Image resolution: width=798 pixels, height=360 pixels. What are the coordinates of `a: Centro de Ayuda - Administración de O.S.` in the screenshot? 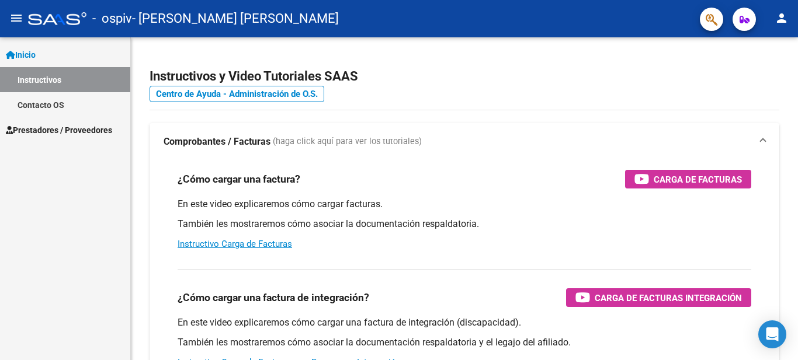 It's located at (237, 94).